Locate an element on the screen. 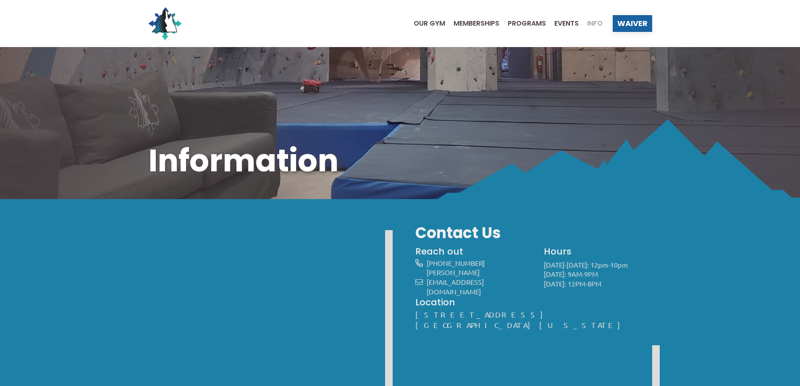 The width and height of the screenshot is (800, 386). h4: Location is located at coordinates (534, 302).